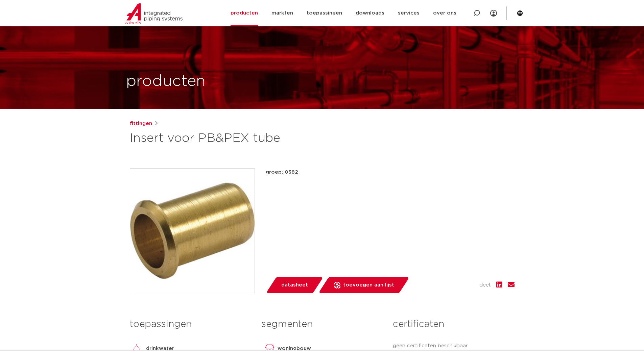  What do you see at coordinates (166, 81) in the screenshot?
I see `h1: producten` at bounding box center [166, 81].